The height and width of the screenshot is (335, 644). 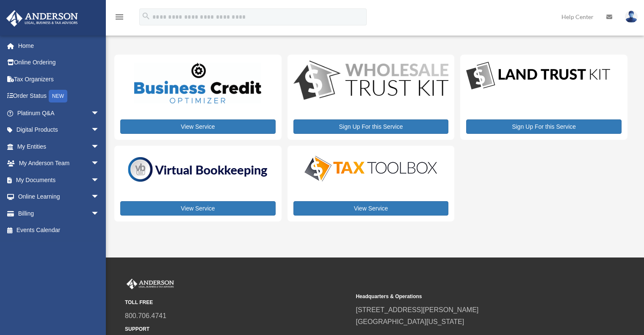 I want to click on a: Digital Productsarrow_drop_down, so click(x=57, y=130).